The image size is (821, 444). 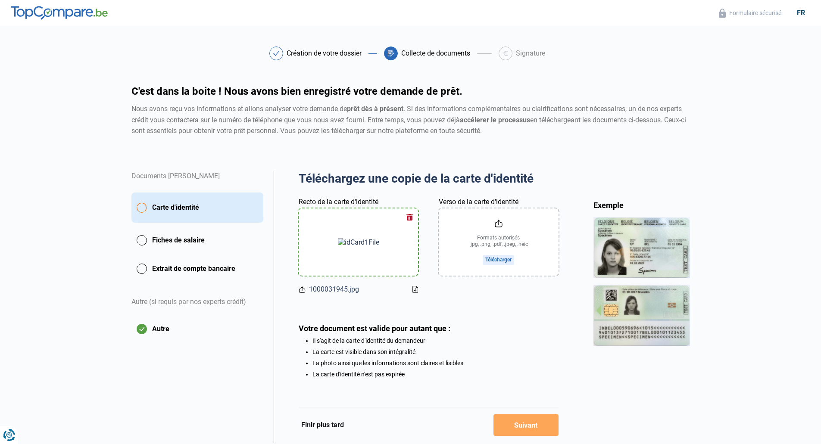 I want to click on div: Nous avons reçu vos informations et allons analyser votre demande de . Si des informations complé..., so click(x=411, y=120).